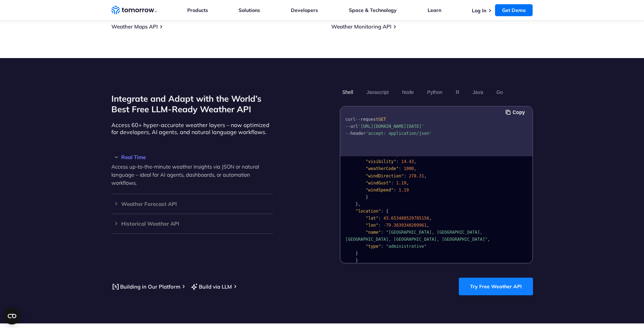 This screenshot has width=644, height=328. I want to click on span: GET, so click(382, 119).